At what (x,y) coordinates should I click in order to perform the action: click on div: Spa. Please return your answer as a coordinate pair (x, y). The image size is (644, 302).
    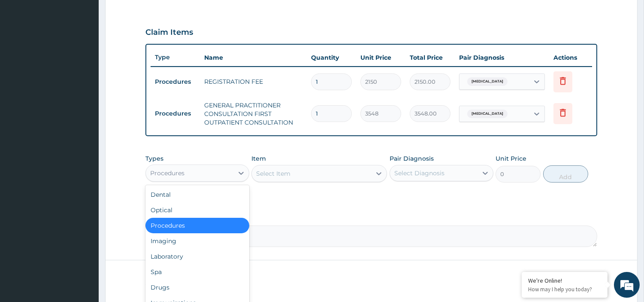
    Looking at the image, I should click on (197, 272).